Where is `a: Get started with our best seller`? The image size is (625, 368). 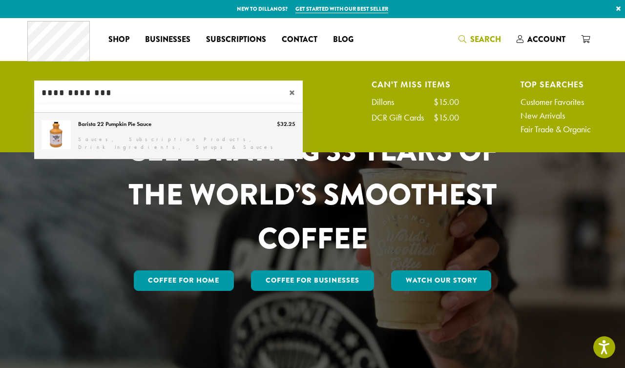
a: Get started with our best seller is located at coordinates (342, 9).